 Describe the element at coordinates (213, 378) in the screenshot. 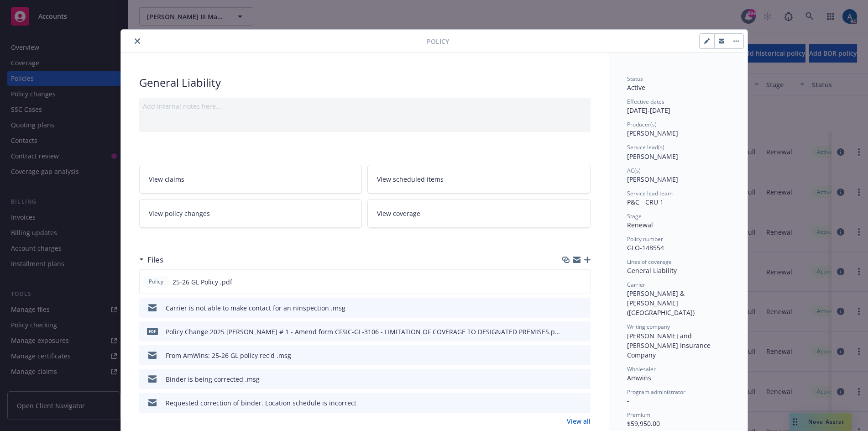

I see `div: Binder is being corrected .msg` at that location.